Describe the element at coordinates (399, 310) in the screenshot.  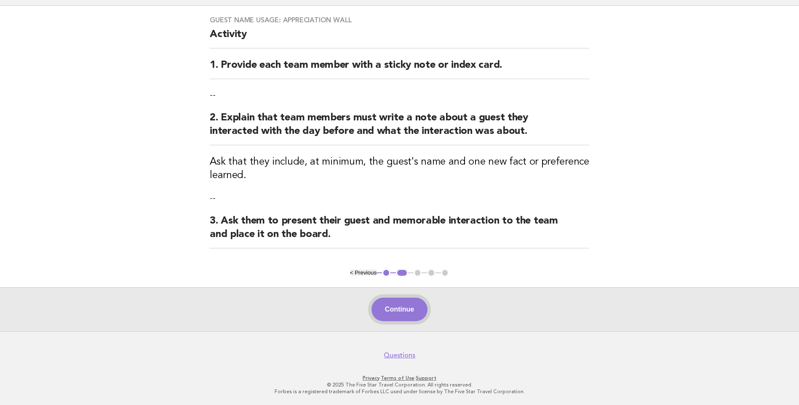
I see `button: Continue` at that location.